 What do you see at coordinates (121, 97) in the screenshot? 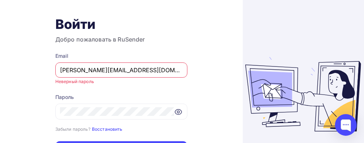
I see `div: Пароль` at bounding box center [121, 97].